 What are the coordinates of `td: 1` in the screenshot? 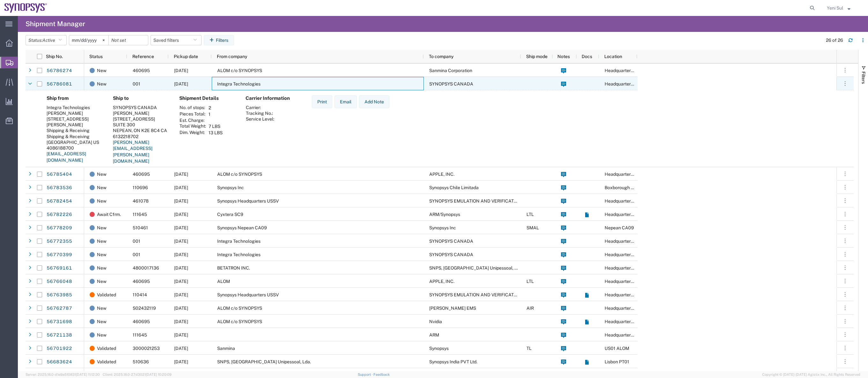 It's located at (216, 114).